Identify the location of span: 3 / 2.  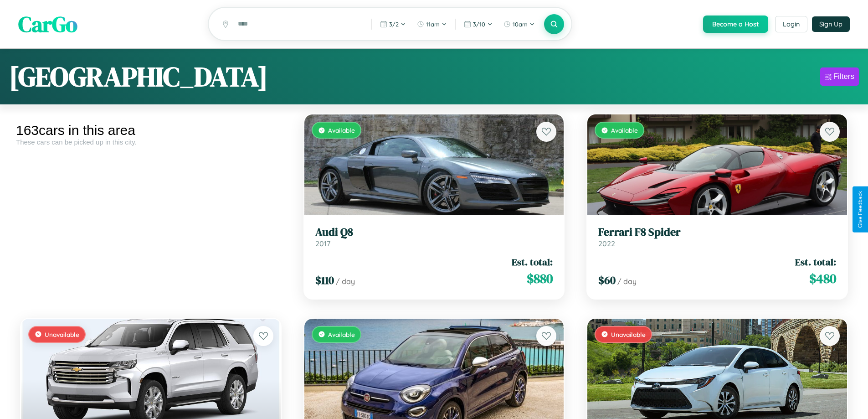
(393, 24).